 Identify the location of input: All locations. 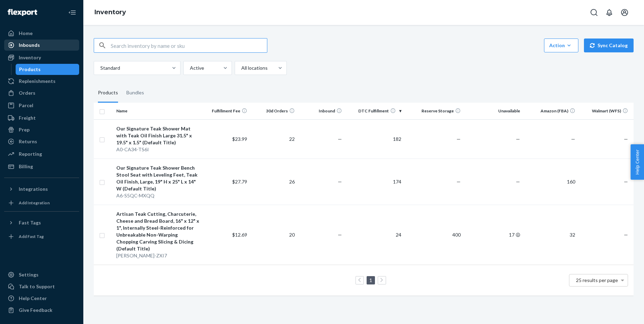
(241, 68).